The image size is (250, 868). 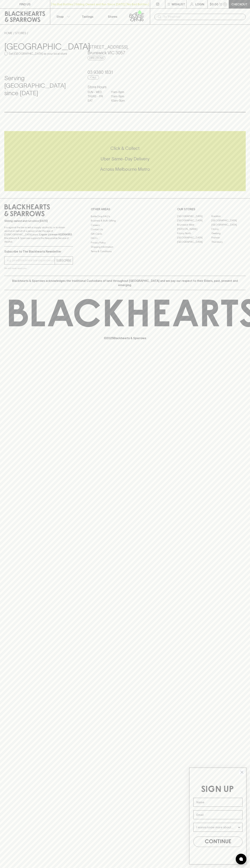 I want to click on p: Shop, so click(x=60, y=17).